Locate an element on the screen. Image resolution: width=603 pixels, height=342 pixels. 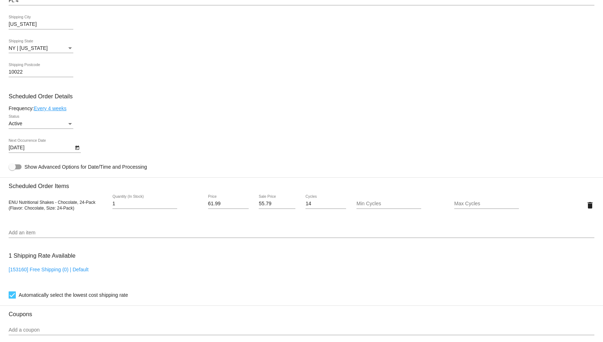
input: Add an item is located at coordinates (302, 233).